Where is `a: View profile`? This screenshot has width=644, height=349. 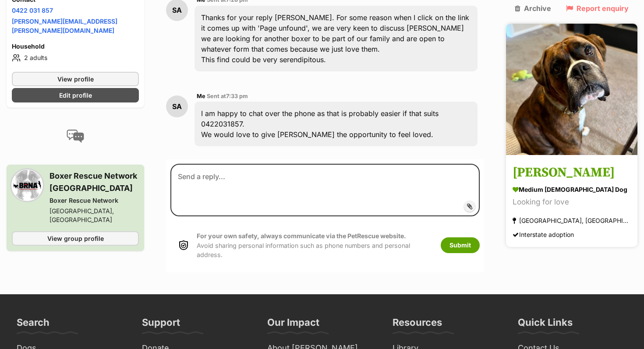 a: View profile is located at coordinates (75, 78).